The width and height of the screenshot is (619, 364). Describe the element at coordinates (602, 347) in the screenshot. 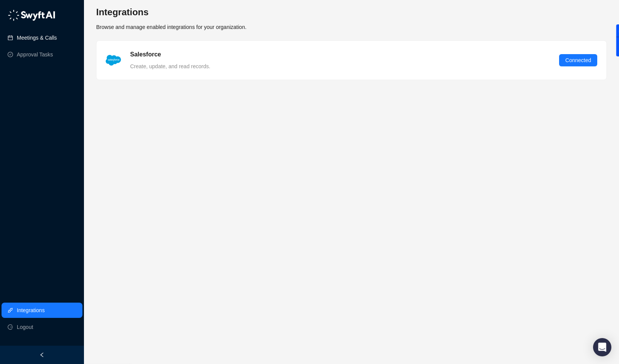

I see `div: Open Intercom Messenger` at that location.